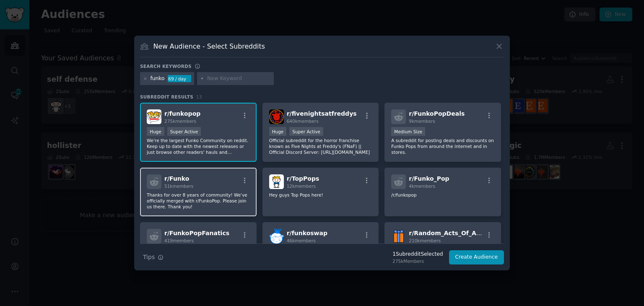  What do you see at coordinates (303, 179) in the screenshot?
I see `span: r/ TopPops` at bounding box center [303, 179].